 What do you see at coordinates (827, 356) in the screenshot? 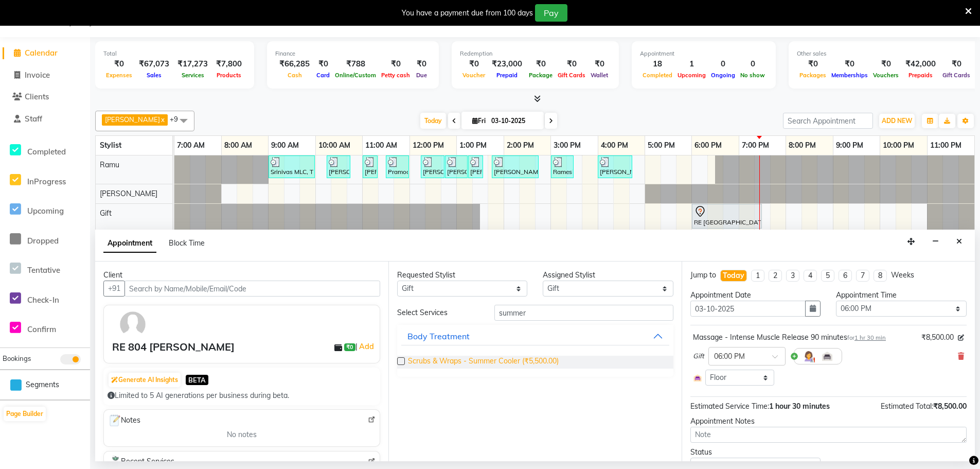
I see `img: Interior.png` at bounding box center [827, 356].